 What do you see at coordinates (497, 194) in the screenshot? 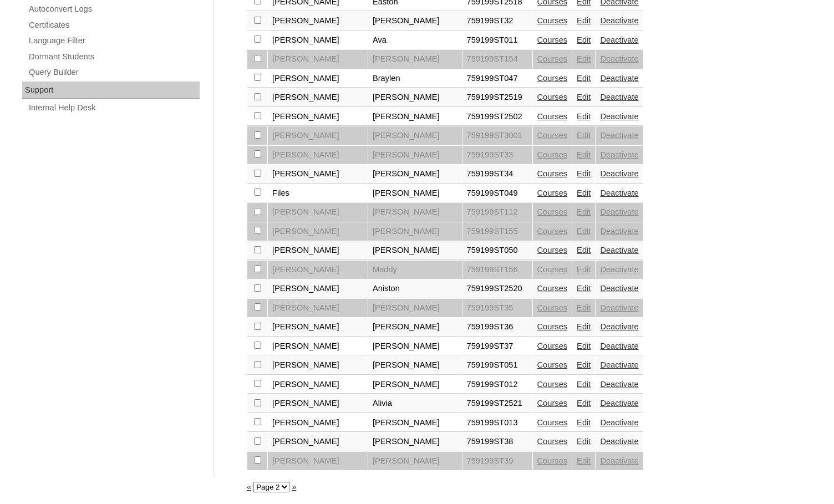
I see `td: 759199ST049` at bounding box center [497, 194].